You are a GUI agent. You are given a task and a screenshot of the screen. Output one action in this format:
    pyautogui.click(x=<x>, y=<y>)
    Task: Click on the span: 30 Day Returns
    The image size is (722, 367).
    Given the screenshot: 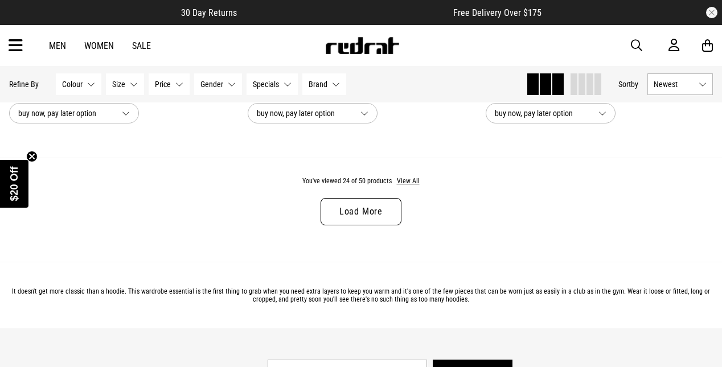 What is the action you would take?
    pyautogui.click(x=209, y=13)
    